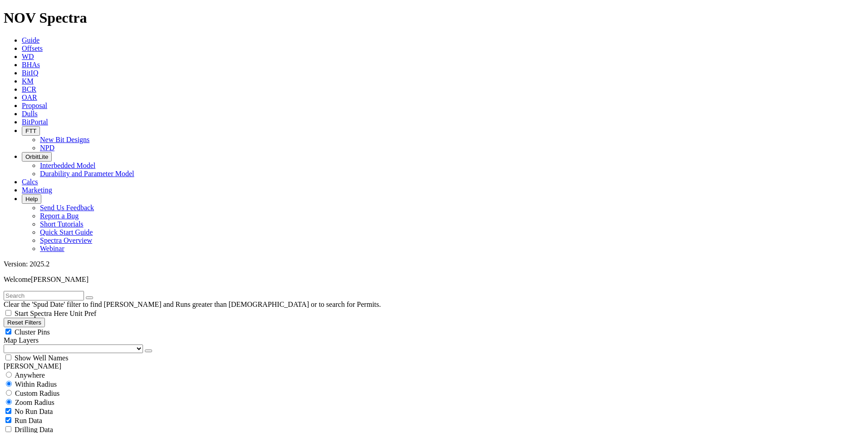  I want to click on a: Spectra Overview, so click(66, 240).